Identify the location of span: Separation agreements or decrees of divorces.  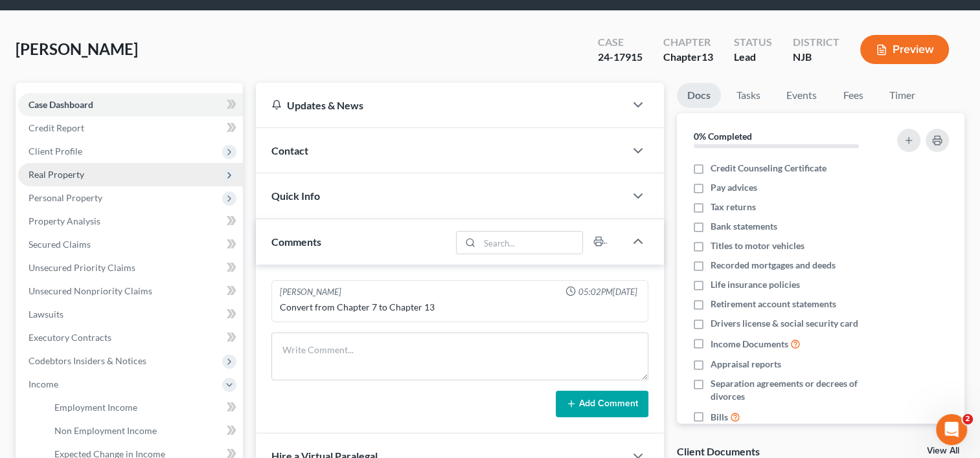
(796, 390).